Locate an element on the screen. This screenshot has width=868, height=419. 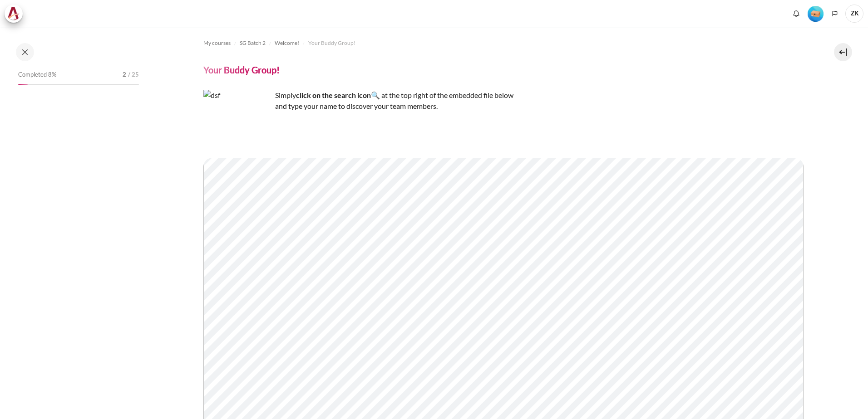
strong: click on the search icon is located at coordinates (333, 95).